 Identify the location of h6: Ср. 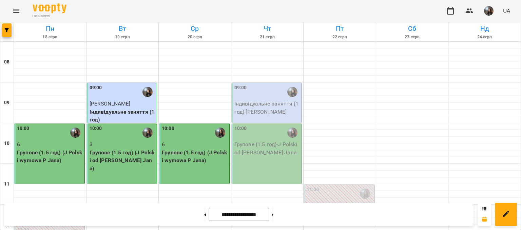
(195, 29).